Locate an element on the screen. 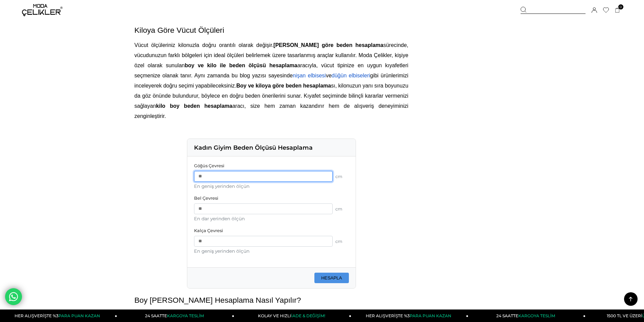  div: En dar yerinden ölçün is located at coordinates (271, 219).